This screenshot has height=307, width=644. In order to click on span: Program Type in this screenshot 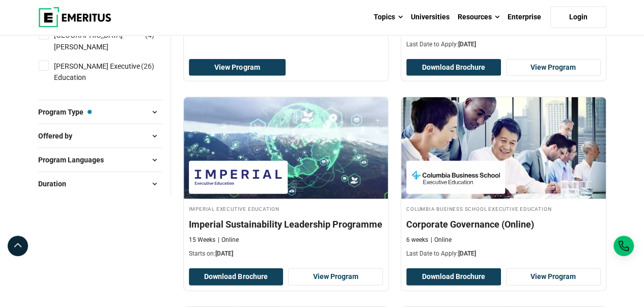, I will do `click(65, 112)`.